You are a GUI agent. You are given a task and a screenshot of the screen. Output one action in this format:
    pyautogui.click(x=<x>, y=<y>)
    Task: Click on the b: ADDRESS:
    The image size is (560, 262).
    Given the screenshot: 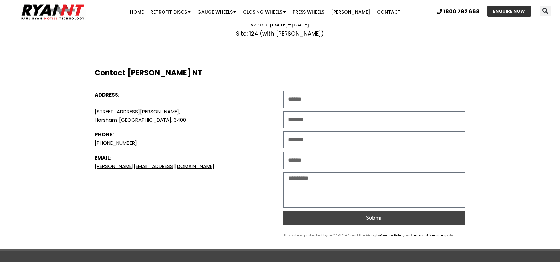 What is the action you would take?
    pyautogui.click(x=107, y=95)
    